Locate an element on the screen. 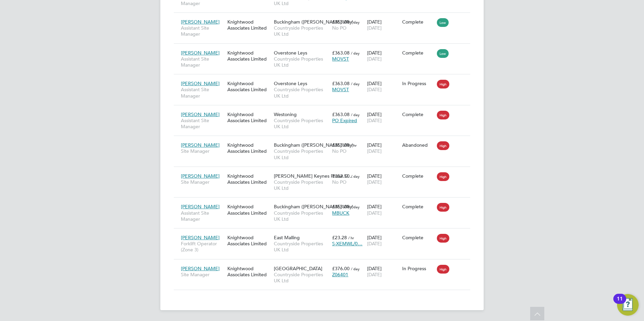 Image resolution: width=644 pixels, height=321 pixels. span: Z06401 is located at coordinates (340, 275).